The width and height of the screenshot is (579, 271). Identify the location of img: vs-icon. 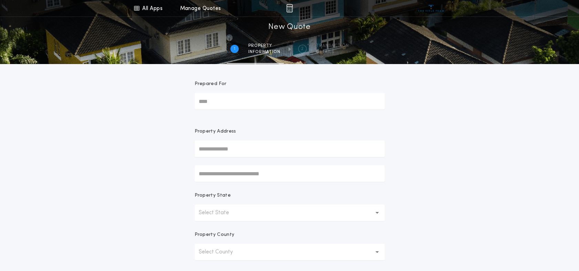
(431, 8).